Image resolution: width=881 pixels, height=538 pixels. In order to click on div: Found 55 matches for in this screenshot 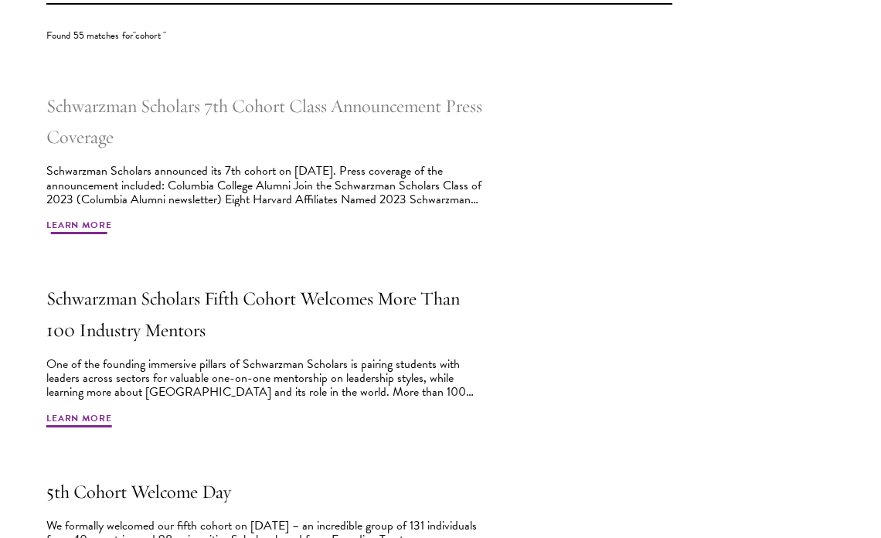, I will do `click(359, 36)`.